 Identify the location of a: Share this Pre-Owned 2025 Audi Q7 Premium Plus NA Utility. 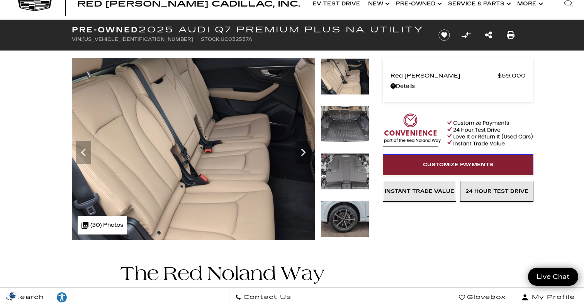
(489, 35).